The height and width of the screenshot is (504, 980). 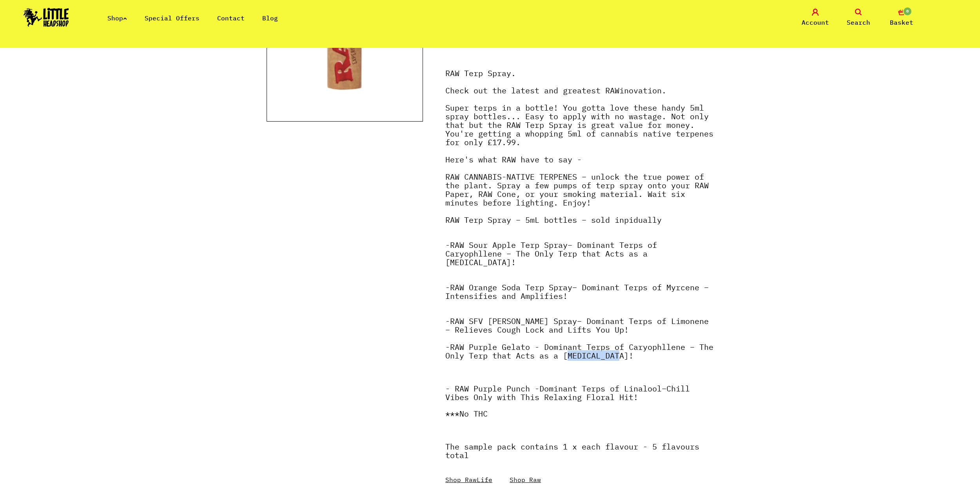 I want to click on em: - RAW Purple Punch -, so click(x=492, y=388).